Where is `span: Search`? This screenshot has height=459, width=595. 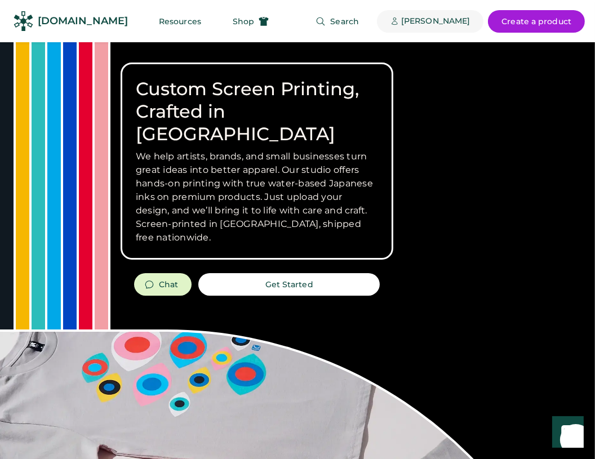 span: Search is located at coordinates (344, 21).